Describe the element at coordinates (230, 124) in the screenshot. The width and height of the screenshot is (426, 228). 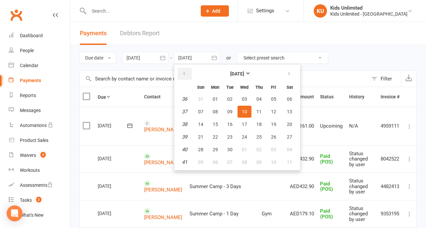
I see `span: 16` at that location.